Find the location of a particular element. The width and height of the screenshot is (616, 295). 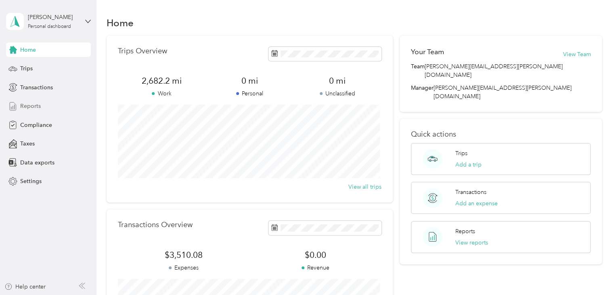

button: View all trips is located at coordinates (365, 187).